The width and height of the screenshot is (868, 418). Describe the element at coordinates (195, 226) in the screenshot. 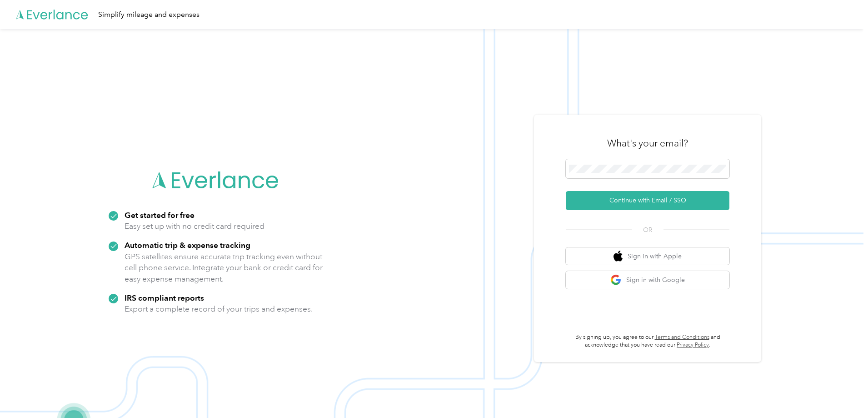

I see `p: Easy set up with no credit card required` at that location.